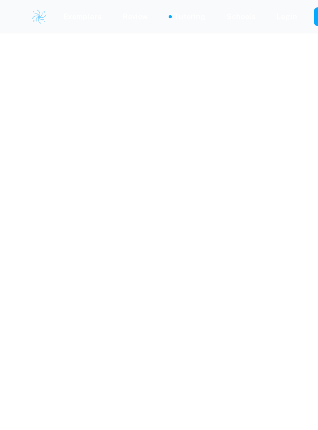 The height and width of the screenshot is (430, 318). What do you see at coordinates (287, 17) in the screenshot?
I see `a: Login` at bounding box center [287, 17].